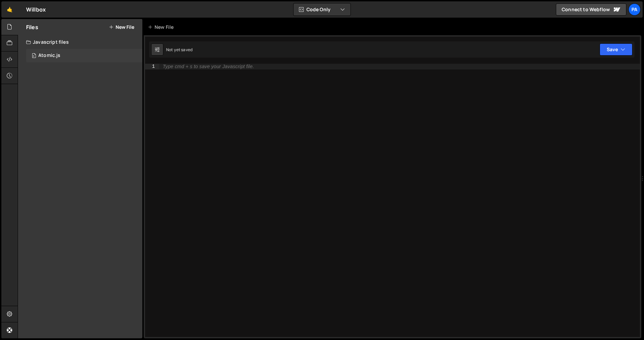 This screenshot has height=340, width=644. What do you see at coordinates (152, 66) in the screenshot?
I see `div: 1` at bounding box center [152, 66].